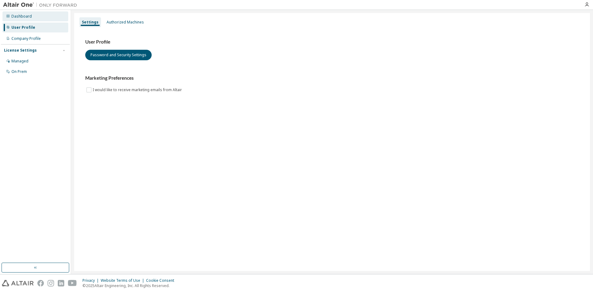 The image size is (593, 292). Describe the element at coordinates (51, 283) in the screenshot. I see `img: instagram.svg` at that location.